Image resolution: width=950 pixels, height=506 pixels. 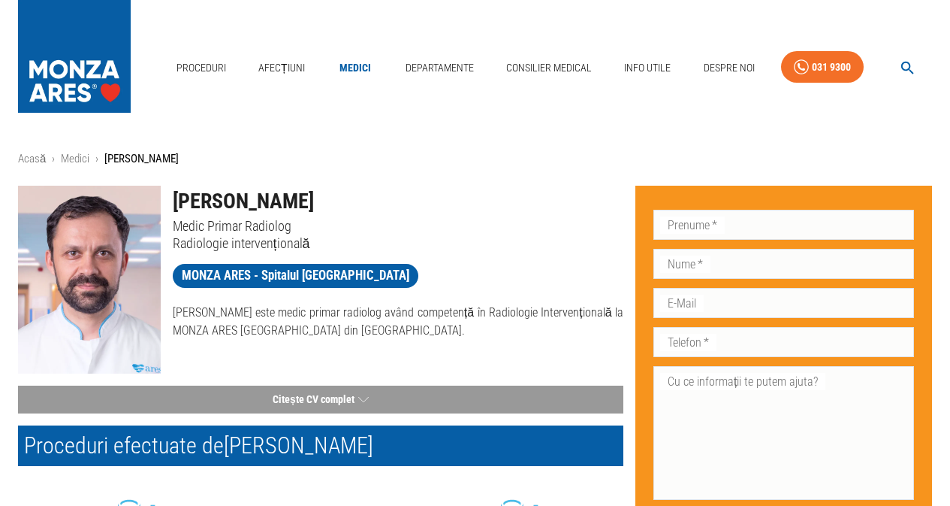 What do you see at coordinates (321, 399) in the screenshot?
I see `button: Citește CV complet` at bounding box center [321, 399].